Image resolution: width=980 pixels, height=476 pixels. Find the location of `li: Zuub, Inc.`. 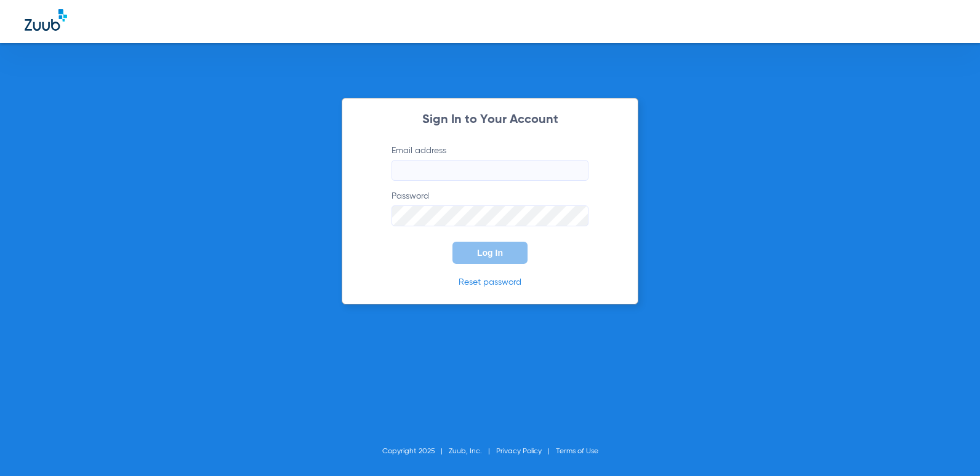

li: Zuub, Inc. is located at coordinates (472, 451).